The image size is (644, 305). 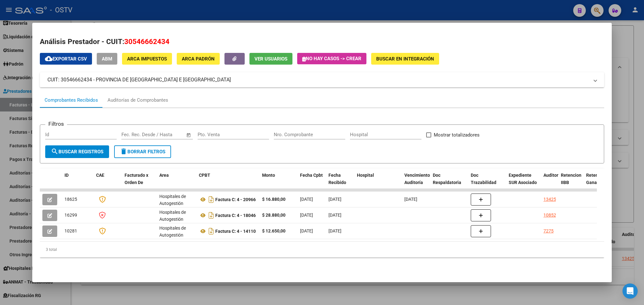 I want to click on span: ARCA Padrón, so click(x=198, y=59).